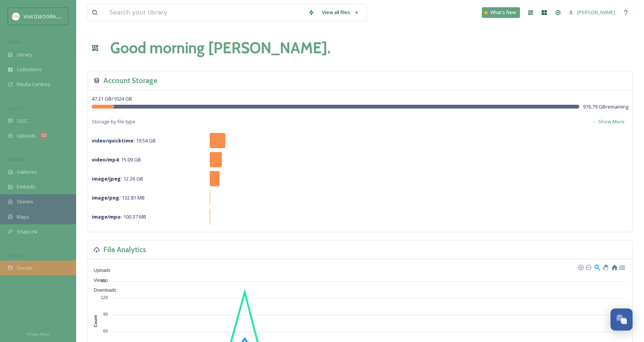 This screenshot has height=342, width=644. Describe the element at coordinates (621, 267) in the screenshot. I see `div: Menu` at that location.